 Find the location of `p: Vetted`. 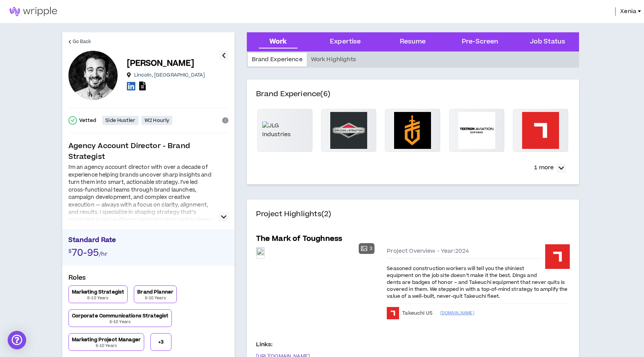

p: Vetted is located at coordinates (88, 120).